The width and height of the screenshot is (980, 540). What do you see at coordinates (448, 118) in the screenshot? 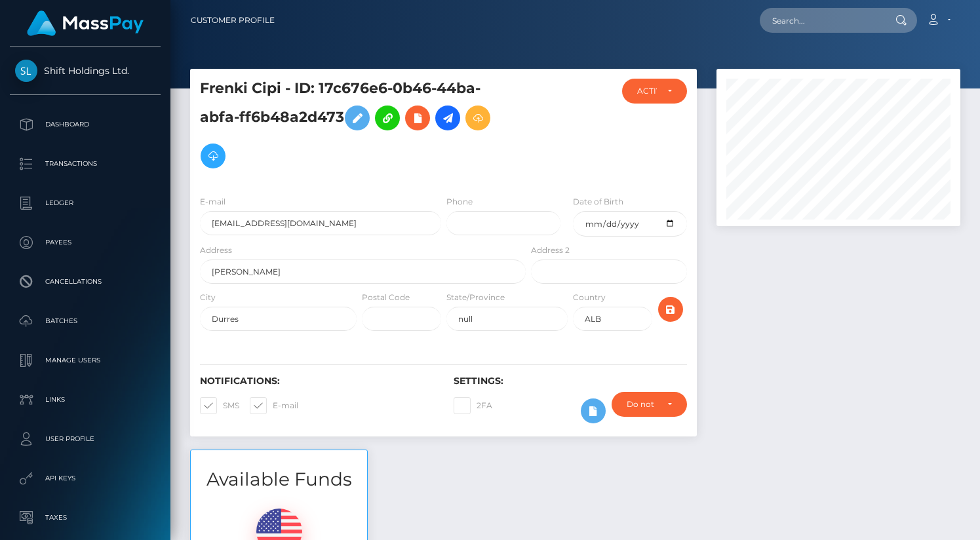
I see `a: Initiate Payout` at bounding box center [448, 118].